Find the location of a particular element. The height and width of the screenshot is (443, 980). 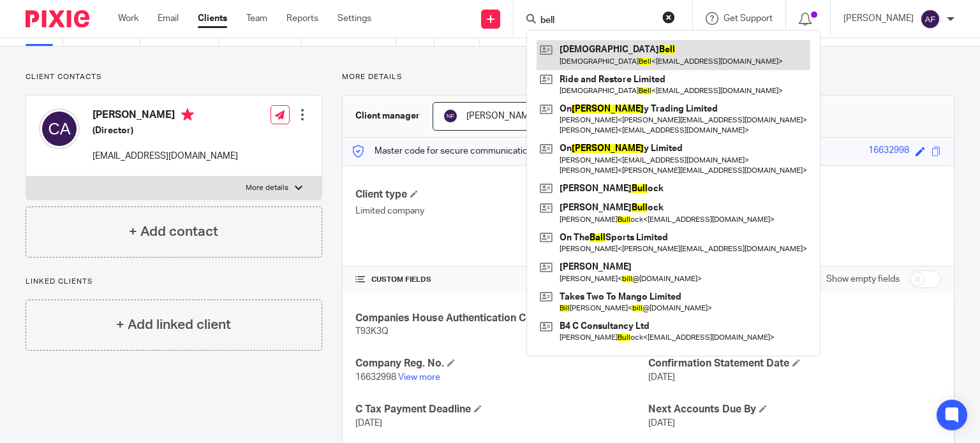

a: Reports is located at coordinates (302, 19).